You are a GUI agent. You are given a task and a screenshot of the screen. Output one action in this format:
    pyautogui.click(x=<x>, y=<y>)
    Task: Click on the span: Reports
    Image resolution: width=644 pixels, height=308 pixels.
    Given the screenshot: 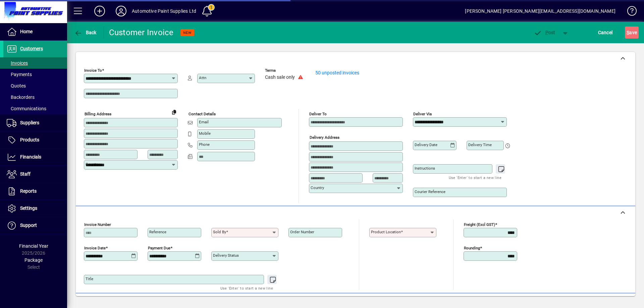 What is the action you would take?
    pyautogui.click(x=28, y=191)
    